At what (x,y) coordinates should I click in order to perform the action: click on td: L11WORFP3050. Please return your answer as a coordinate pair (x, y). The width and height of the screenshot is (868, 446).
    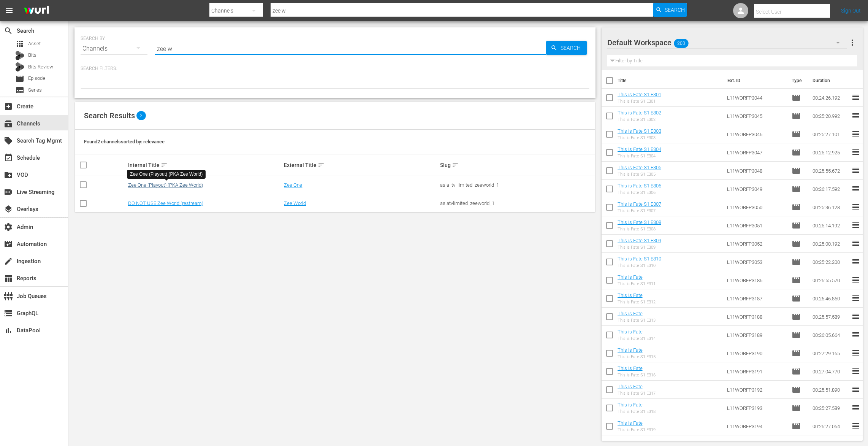
    Looking at the image, I should click on (756, 207).